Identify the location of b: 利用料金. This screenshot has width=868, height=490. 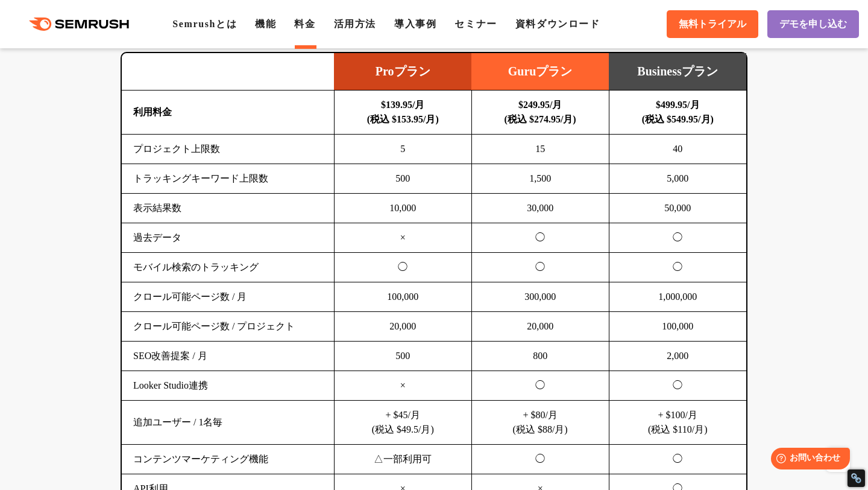
(152, 112).